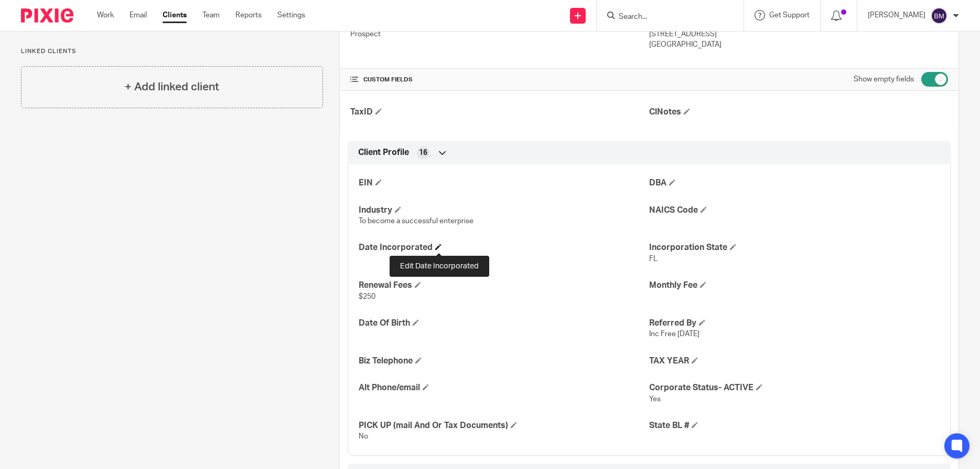 Image resolution: width=980 pixels, height=469 pixels. Describe the element at coordinates (504, 360) in the screenshot. I see `h4: Biz Telephone` at that location.